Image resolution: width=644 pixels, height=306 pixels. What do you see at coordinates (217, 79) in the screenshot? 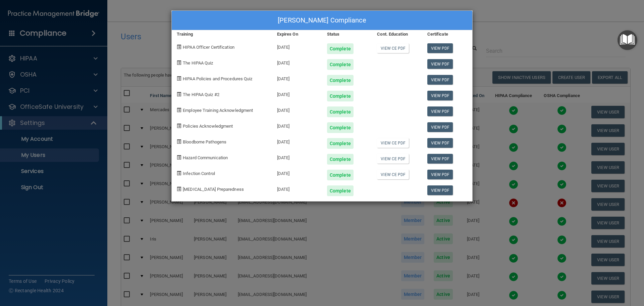
I see `span: HIPAA Policies and Procedures Quiz` at bounding box center [217, 79].